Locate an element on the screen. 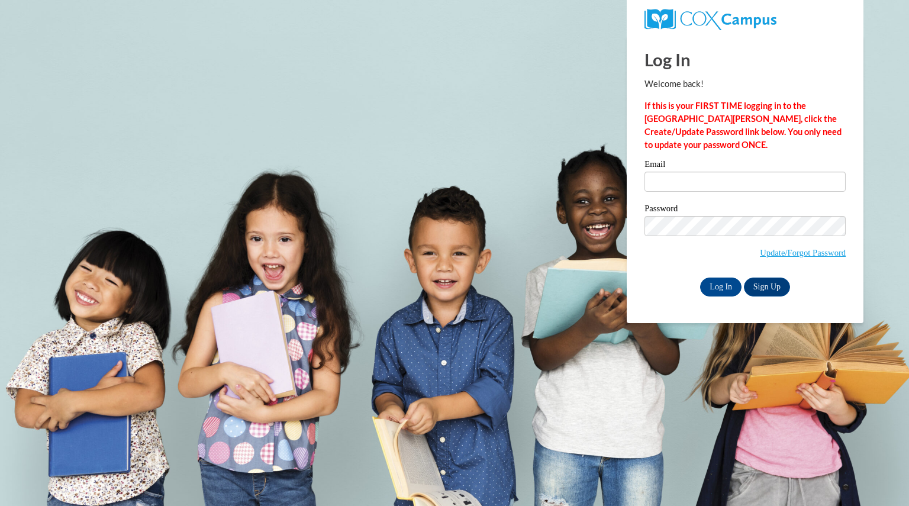  h1: Log In is located at coordinates (745, 59).